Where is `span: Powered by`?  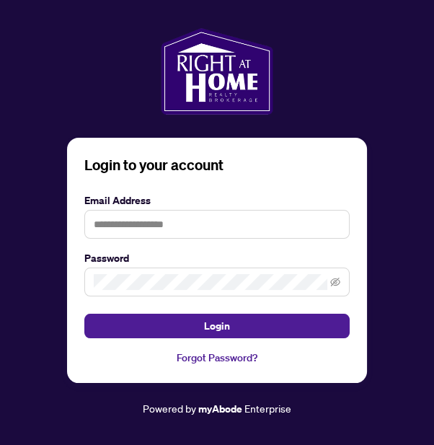
span: Powered by is located at coordinates (170, 408).